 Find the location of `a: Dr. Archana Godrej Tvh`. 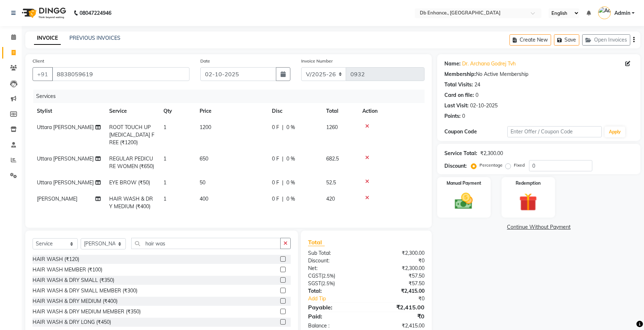

a: Dr. Archana Godrej Tvh is located at coordinates (489, 64).